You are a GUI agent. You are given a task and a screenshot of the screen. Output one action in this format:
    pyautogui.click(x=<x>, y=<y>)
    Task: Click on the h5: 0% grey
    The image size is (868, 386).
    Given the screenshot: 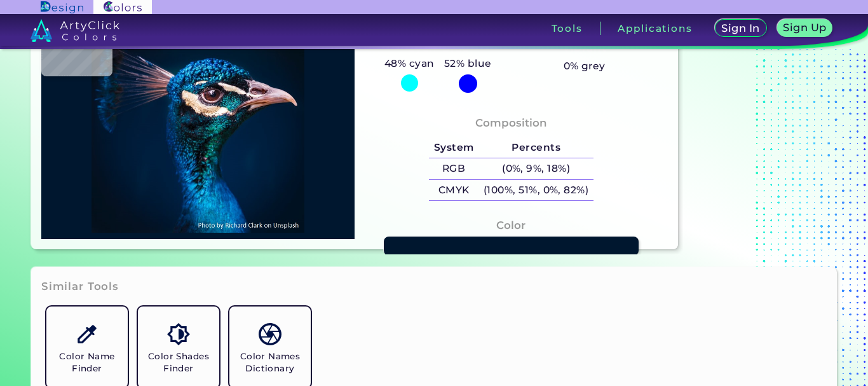 What is the action you would take?
    pyautogui.click(x=585, y=66)
    